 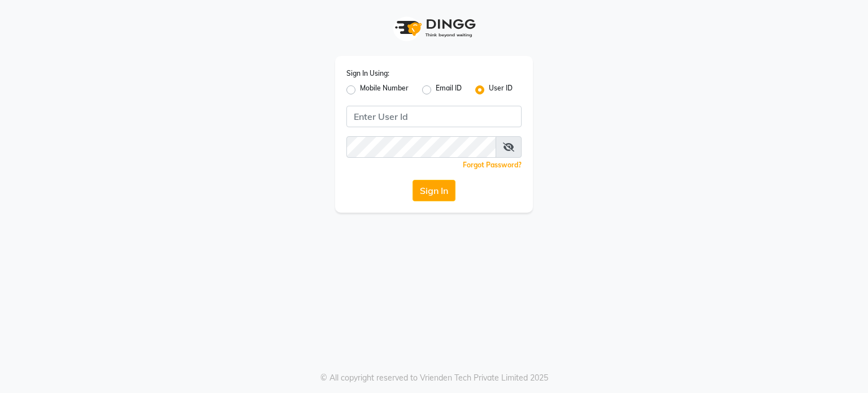 I want to click on button: Sign In, so click(x=434, y=190).